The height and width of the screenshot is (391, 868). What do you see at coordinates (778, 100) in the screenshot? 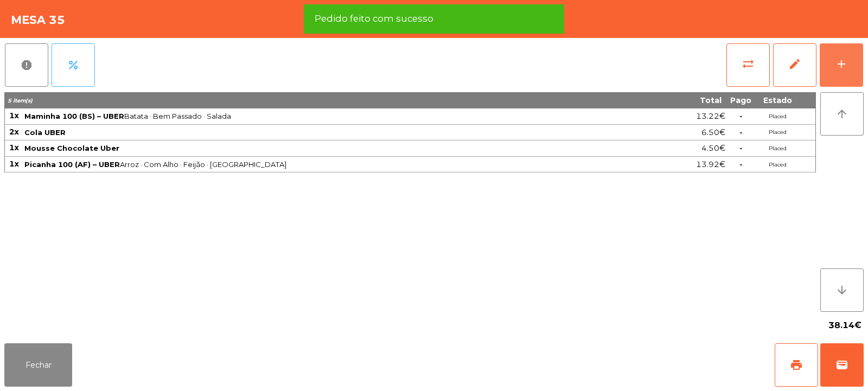
I see `th: Estado` at bounding box center [778, 100].